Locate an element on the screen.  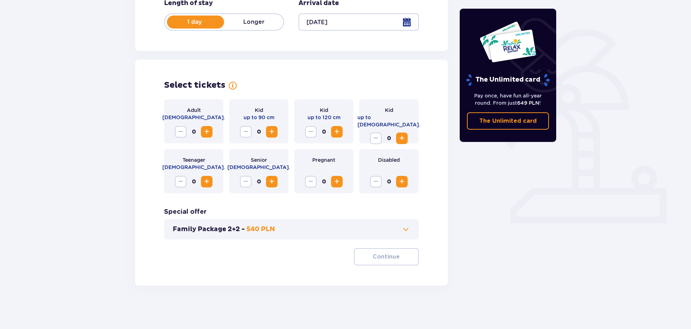
p: up to 120 cm is located at coordinates (324, 117).